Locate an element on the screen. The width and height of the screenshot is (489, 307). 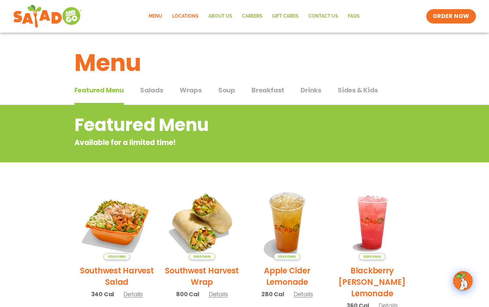
a: ORDER NOW is located at coordinates (451, 16).